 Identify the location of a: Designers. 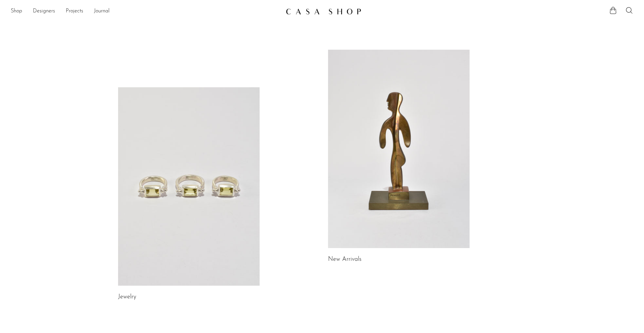
(44, 11).